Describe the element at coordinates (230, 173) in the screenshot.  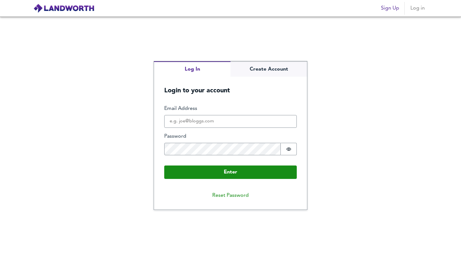
I see `button: Enter` at that location.